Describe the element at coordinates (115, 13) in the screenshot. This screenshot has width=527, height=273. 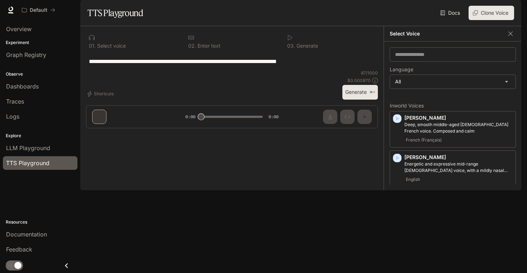
I see `h1: TTS Playground` at that location.